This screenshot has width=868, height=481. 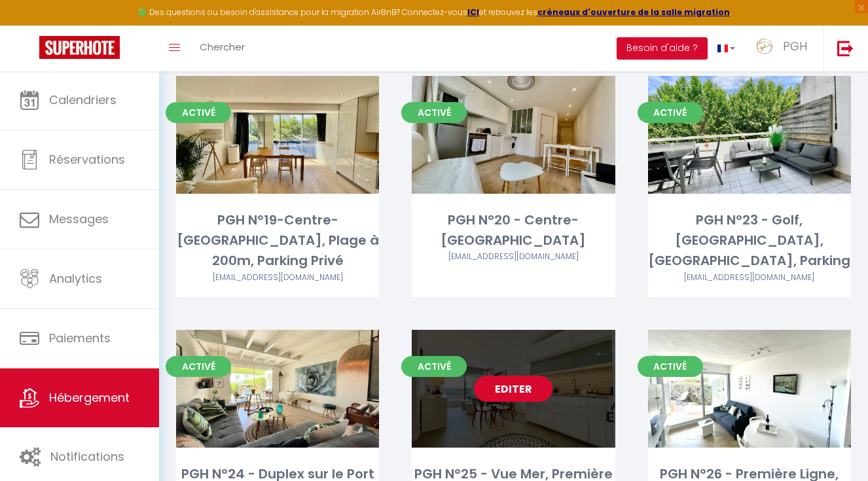 I want to click on button: Ouvrir le widget de chat LiveChat, so click(x=30, y=25).